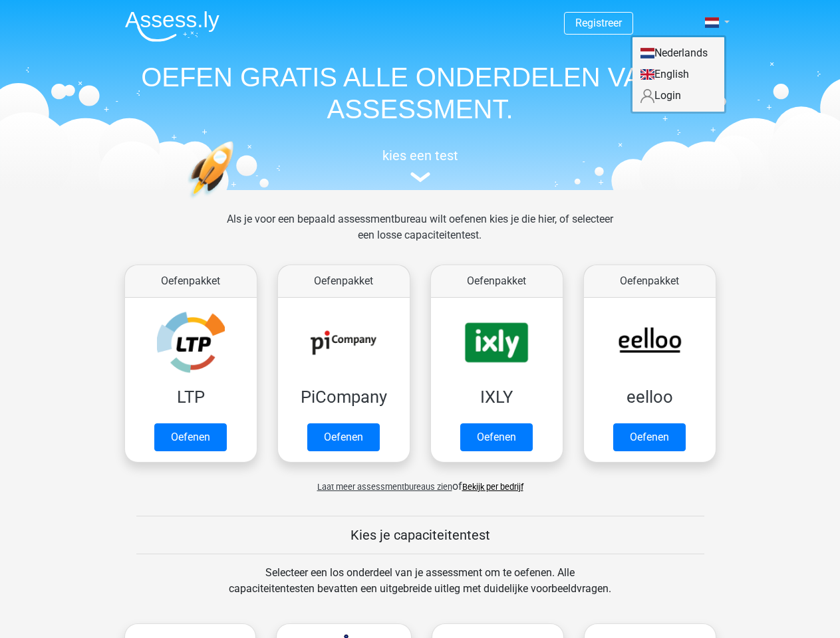  What do you see at coordinates (420, 156) in the screenshot?
I see `h5: kies een test` at bounding box center [420, 156].